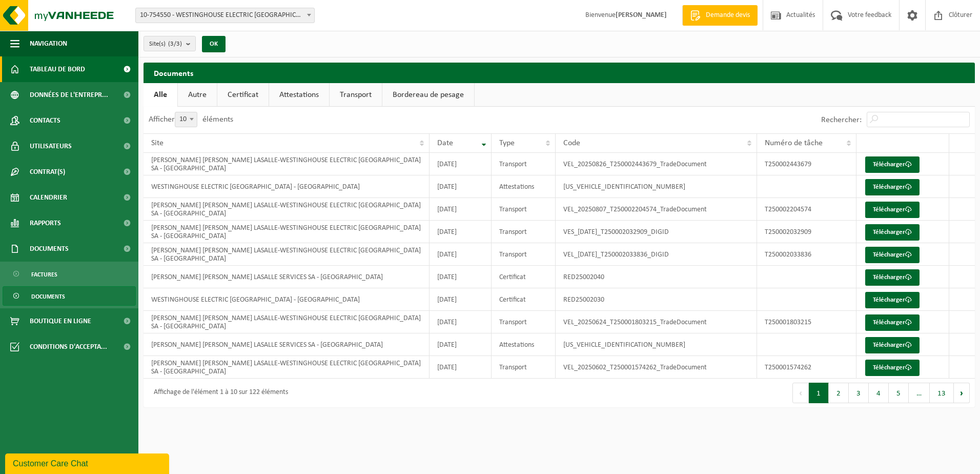  What do you see at coordinates (82, 13) in the screenshot?
I see `div: Customer Care Chat` at bounding box center [82, 13].